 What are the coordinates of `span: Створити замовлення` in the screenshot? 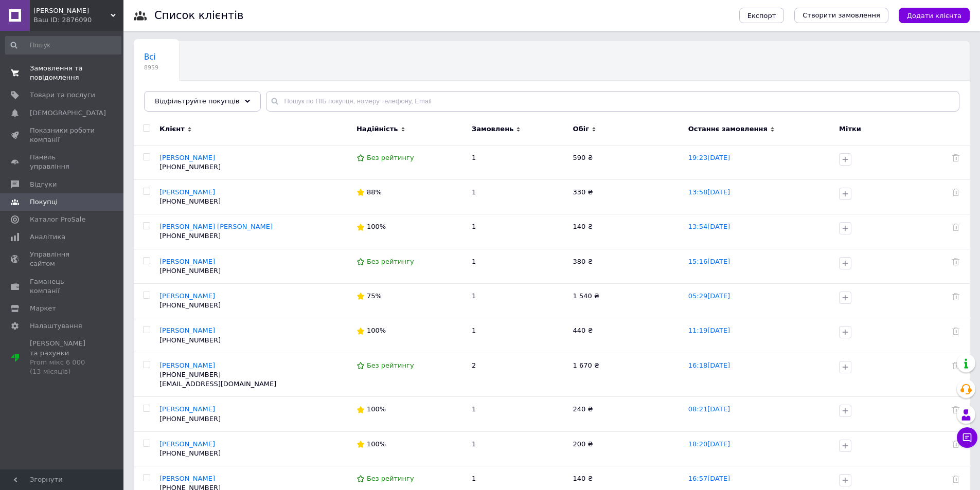 It's located at (841, 15).